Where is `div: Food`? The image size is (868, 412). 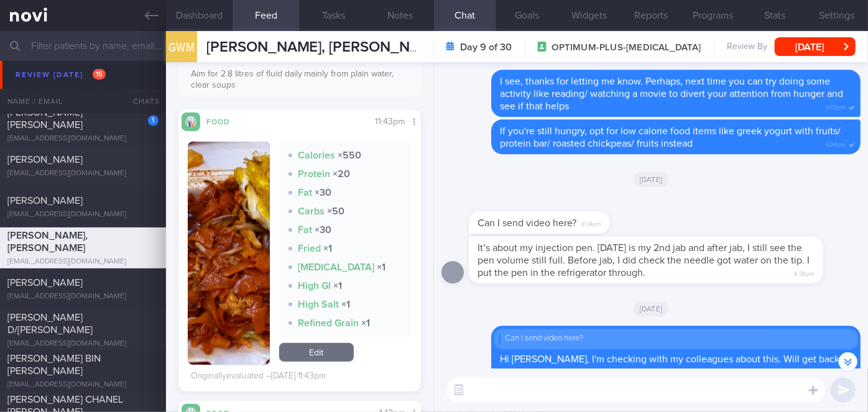 div: Food is located at coordinates (225, 121).